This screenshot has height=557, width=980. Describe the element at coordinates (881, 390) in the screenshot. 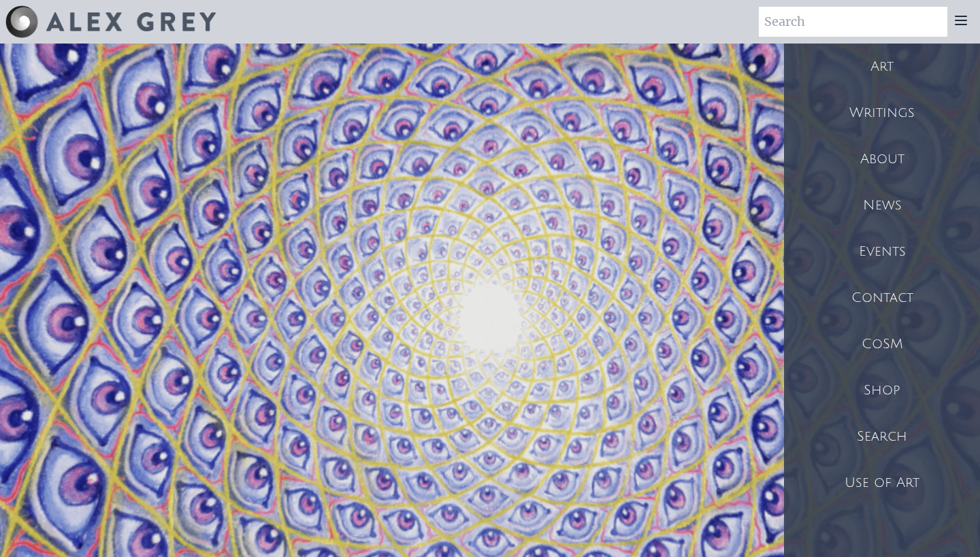

I see `a: Shop` at that location.